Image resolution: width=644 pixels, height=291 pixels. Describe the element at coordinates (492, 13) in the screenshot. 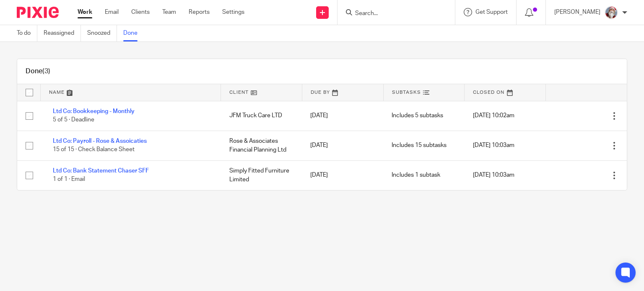

I see `span: Get Support` at that location.